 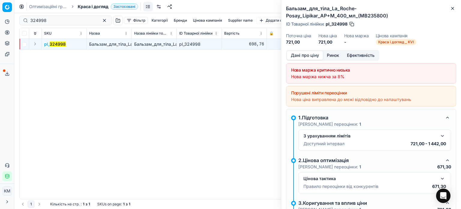 I want to click on div: pl_324998, so click(x=199, y=44).